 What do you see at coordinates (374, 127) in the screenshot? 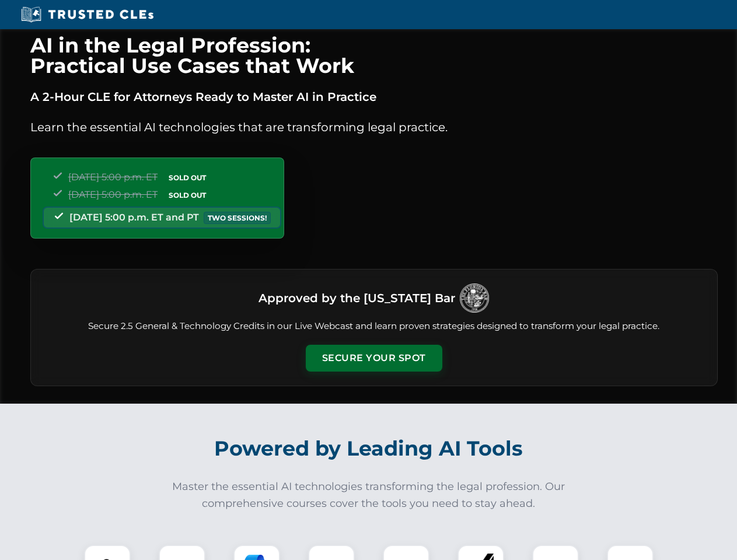
I see `p: Learn the essential AI technologies that are transforming legal practice.` at bounding box center [374, 127].